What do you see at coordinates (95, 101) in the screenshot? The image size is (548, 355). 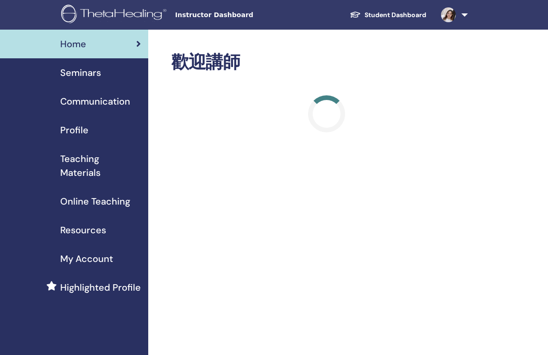 I see `span: Communication` at bounding box center [95, 101].